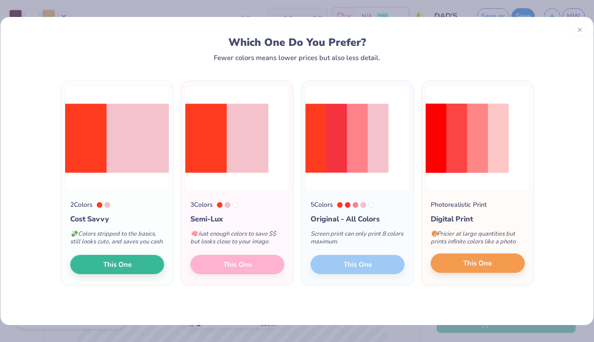 This screenshot has height=342, width=594. Describe the element at coordinates (237, 240) in the screenshot. I see `div: Just enough colors to save $$ but looks close to your image.` at that location.